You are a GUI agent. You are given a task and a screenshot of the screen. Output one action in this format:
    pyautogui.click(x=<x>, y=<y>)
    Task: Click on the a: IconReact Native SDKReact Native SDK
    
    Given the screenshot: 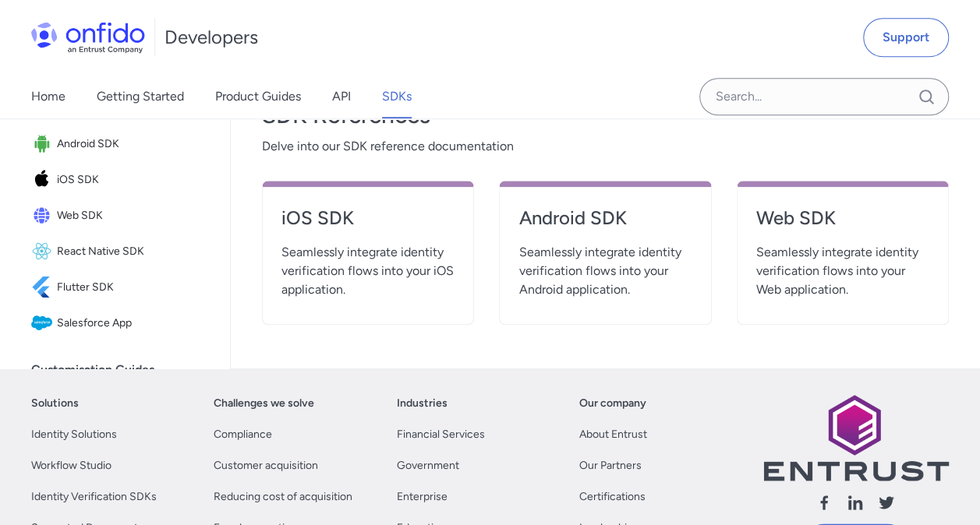 What is the action you would take?
    pyautogui.click(x=121, y=252)
    